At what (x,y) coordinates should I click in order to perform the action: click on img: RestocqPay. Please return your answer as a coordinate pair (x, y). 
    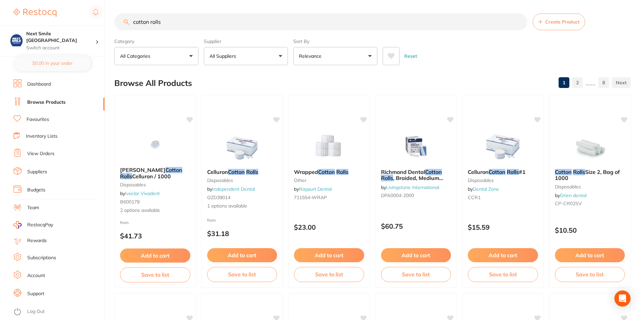
    Looking at the image, I should click on (18, 225).